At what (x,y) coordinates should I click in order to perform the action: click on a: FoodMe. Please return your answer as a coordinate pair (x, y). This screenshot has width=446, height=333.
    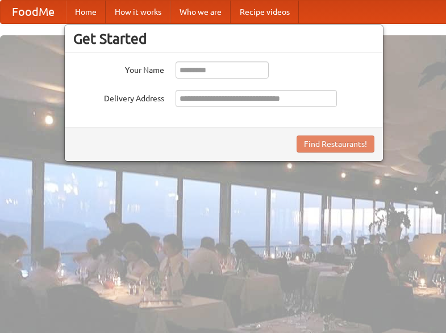
    Looking at the image, I should click on (33, 12).